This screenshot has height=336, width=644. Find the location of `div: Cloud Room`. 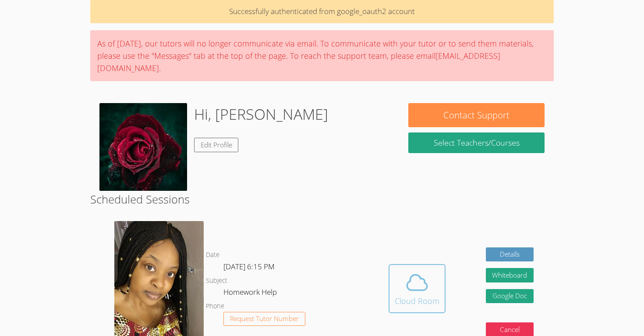

div: Cloud Room is located at coordinates (417, 301).